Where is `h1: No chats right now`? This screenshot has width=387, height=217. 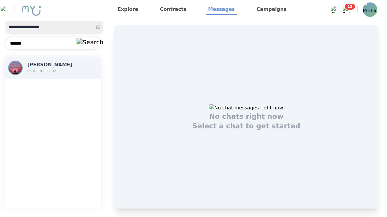 h1: No chats right now is located at coordinates (246, 117).